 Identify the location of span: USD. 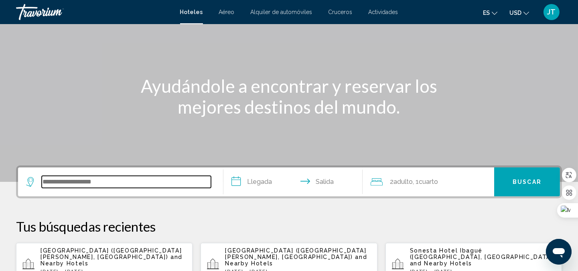
(515, 13).